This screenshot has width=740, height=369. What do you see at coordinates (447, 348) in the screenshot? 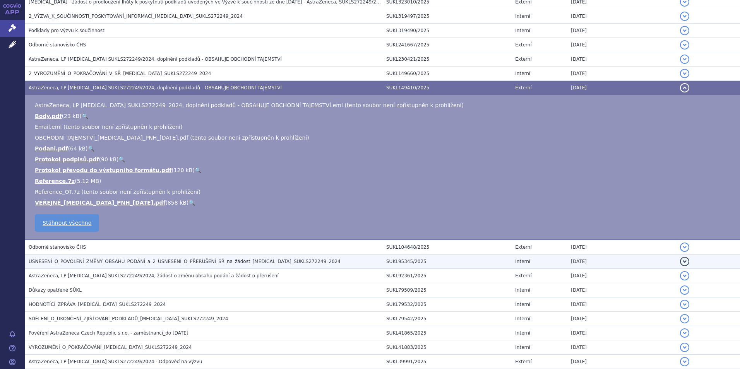
I see `td: SUKL41883/2025` at bounding box center [447, 348].